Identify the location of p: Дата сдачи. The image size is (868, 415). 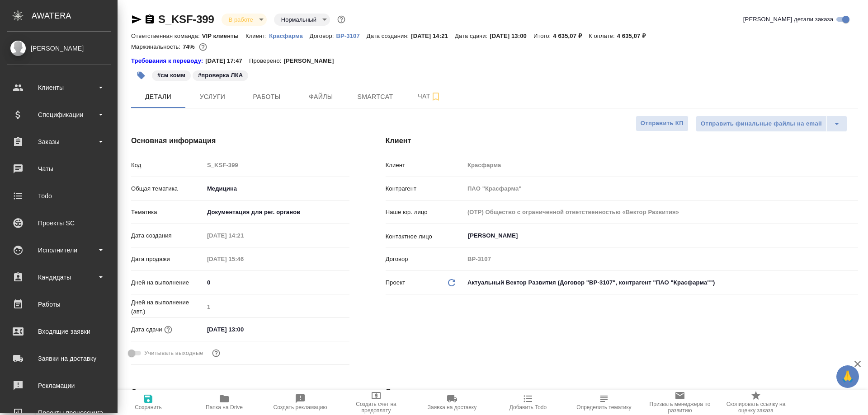
(147, 330).